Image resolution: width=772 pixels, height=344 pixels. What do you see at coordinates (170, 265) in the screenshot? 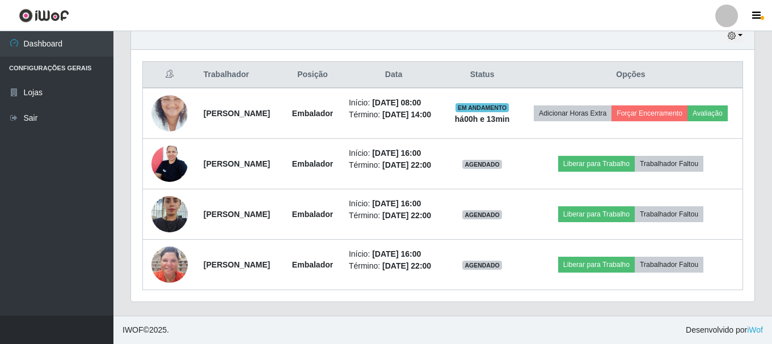
I see `img: 1732392011322.jpeg` at bounding box center [170, 265].